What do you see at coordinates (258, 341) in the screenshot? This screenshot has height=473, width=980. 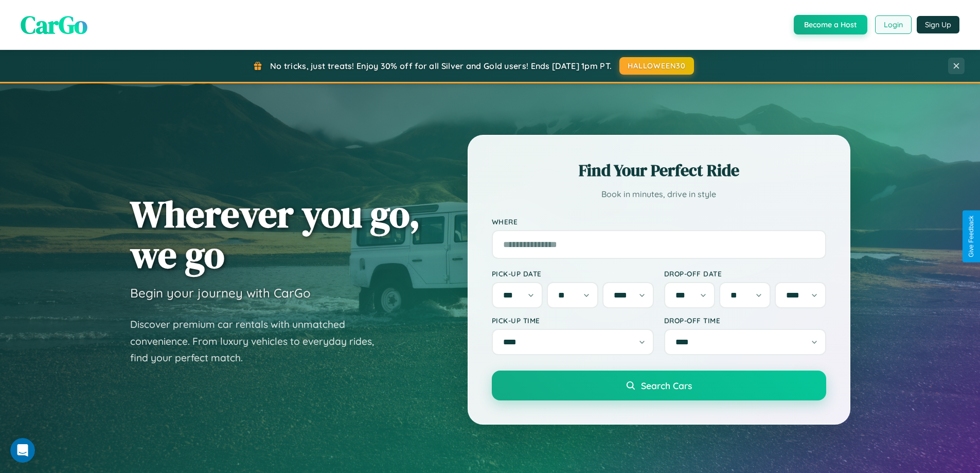 I see `p: Discover premium car rentals with unmatched convenience. From luxury vehicles to everyday rides, ...` at bounding box center [258, 341].